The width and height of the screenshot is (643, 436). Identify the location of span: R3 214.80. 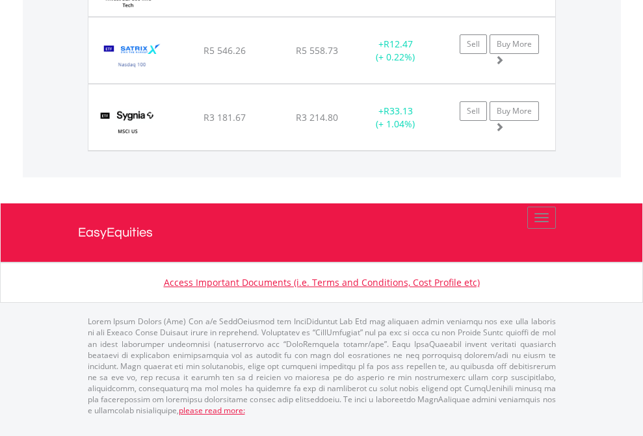
(317, 117).